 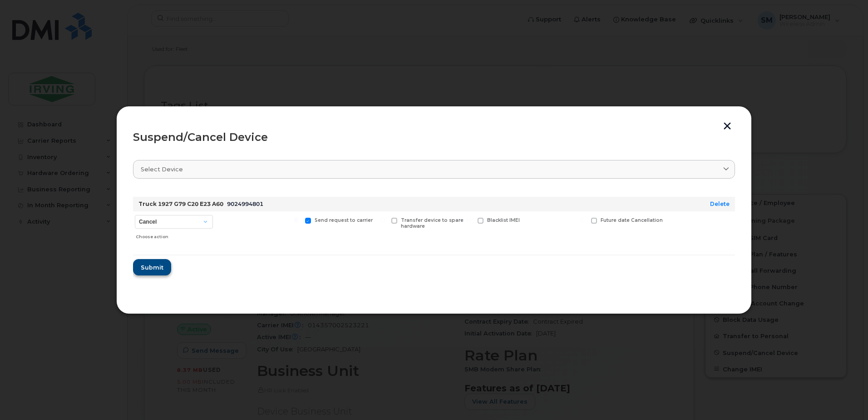 I want to click on span: Transfer device to spare hardware, so click(x=433, y=223).